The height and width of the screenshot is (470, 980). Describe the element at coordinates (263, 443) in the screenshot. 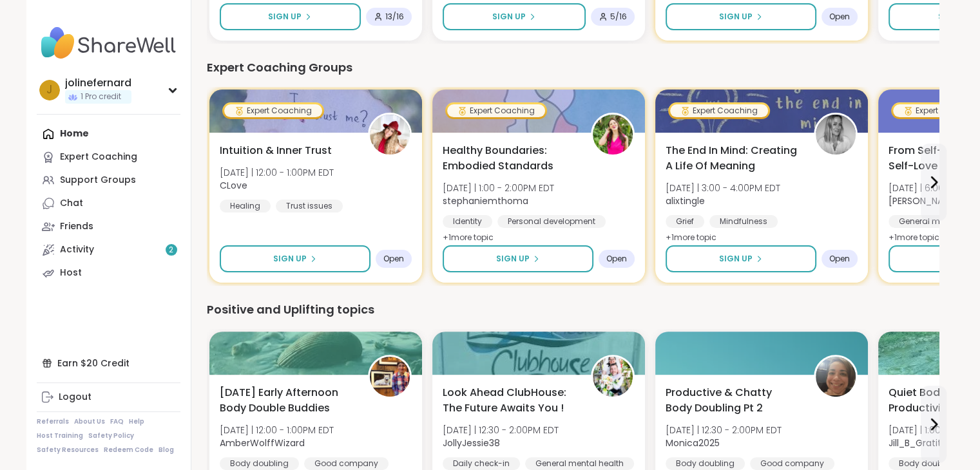

I see `b: AmberWolffWizard` at that location.